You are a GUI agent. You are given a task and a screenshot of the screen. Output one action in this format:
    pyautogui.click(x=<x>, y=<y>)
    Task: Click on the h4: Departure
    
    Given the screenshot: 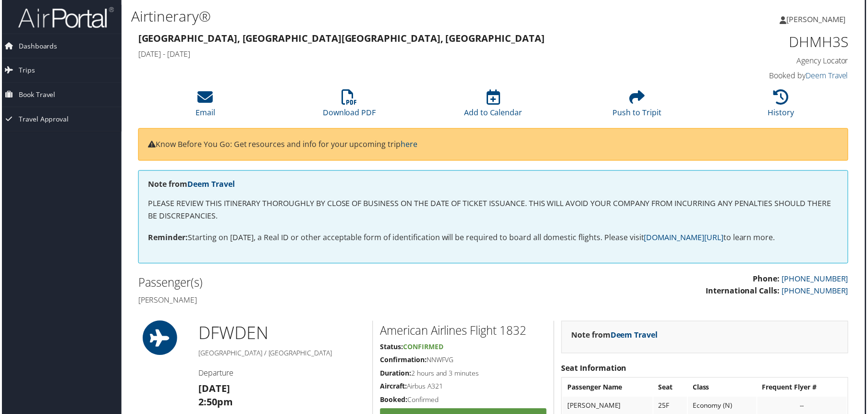 What is the action you would take?
    pyautogui.click(x=281, y=375)
    